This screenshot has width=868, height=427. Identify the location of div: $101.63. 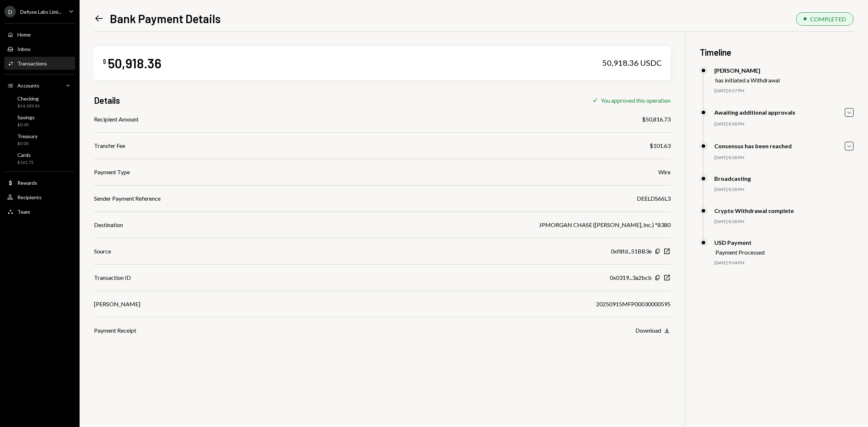
(660, 145).